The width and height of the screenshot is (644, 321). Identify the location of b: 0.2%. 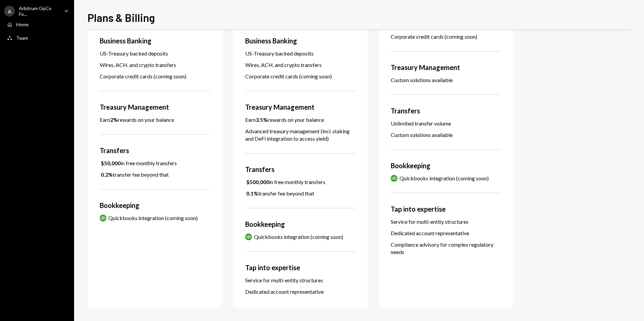
(107, 174).